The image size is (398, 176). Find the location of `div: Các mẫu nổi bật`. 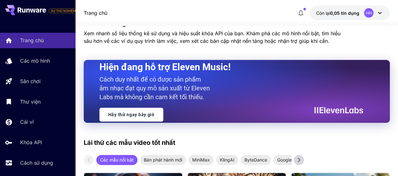

div: Các mẫu nổi bật is located at coordinates (117, 160).